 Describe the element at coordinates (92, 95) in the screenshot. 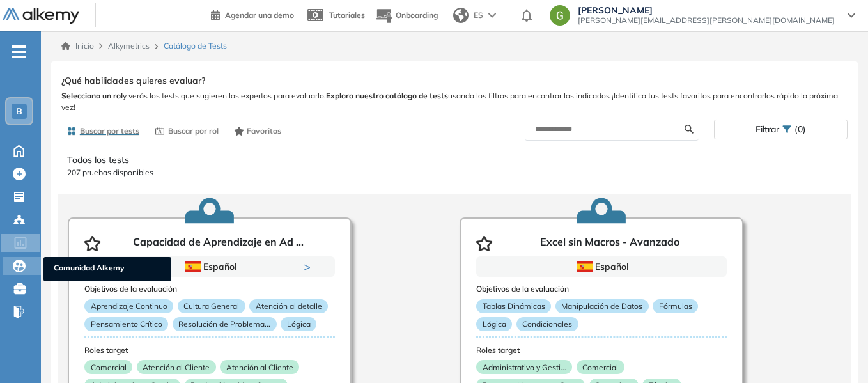

I see `b: Selecciona un rol` at that location.